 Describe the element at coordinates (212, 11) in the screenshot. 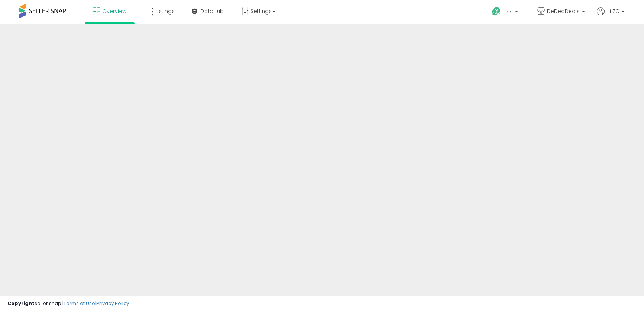

I see `span: DataHub` at that location.